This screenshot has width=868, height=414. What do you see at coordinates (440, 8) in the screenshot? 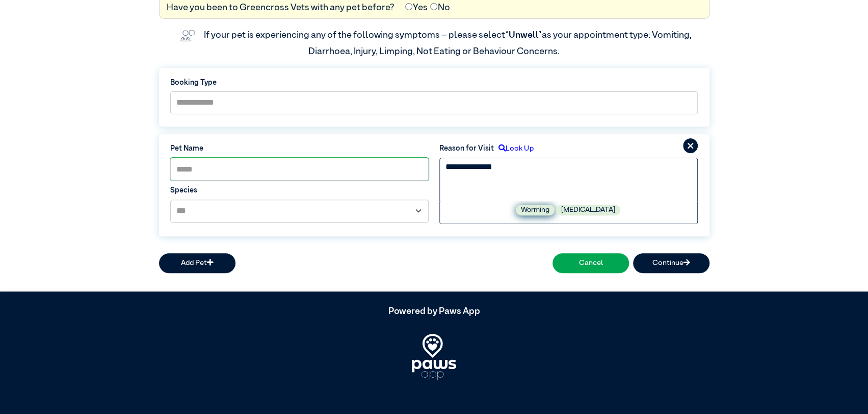
I see `label: No` at bounding box center [440, 8].